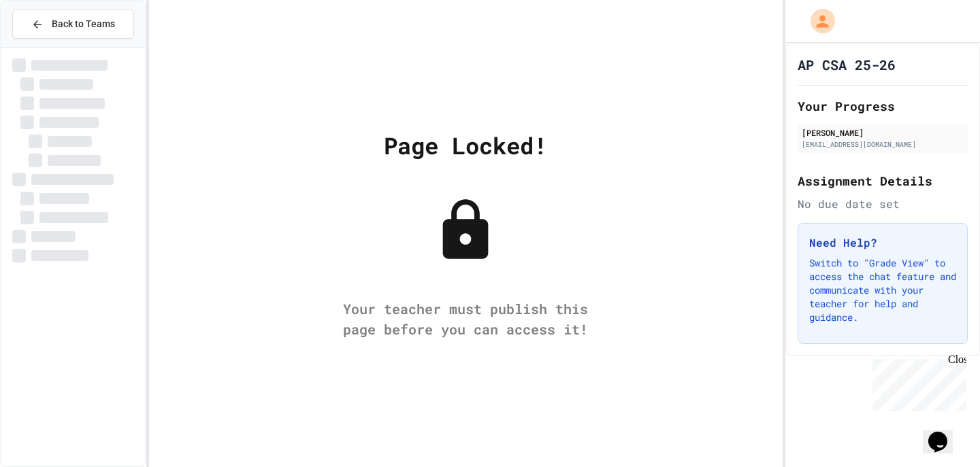  I want to click on div: Your teacher must publish this page before you can access it!, so click(466, 319).